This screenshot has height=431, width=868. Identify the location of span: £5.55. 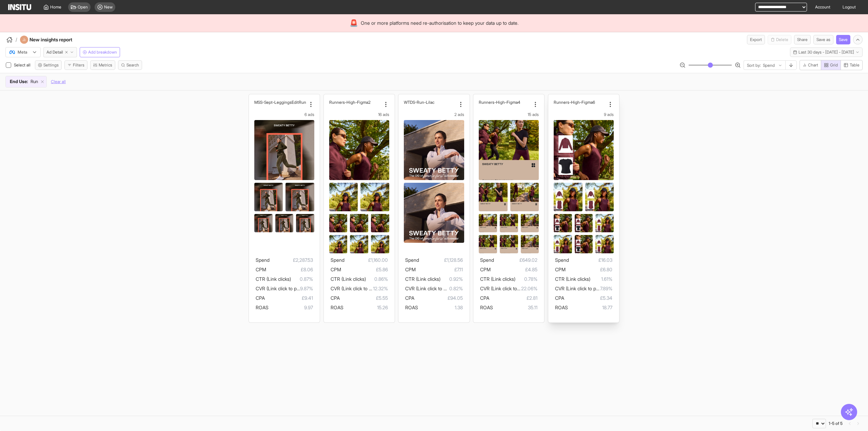
(364, 298).